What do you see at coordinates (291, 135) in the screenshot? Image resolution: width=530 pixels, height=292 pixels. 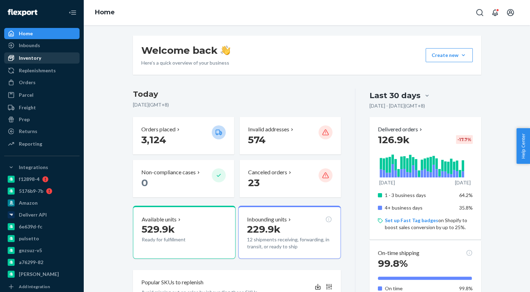 I see `button: Invalid addresses 574` at bounding box center [291, 135].